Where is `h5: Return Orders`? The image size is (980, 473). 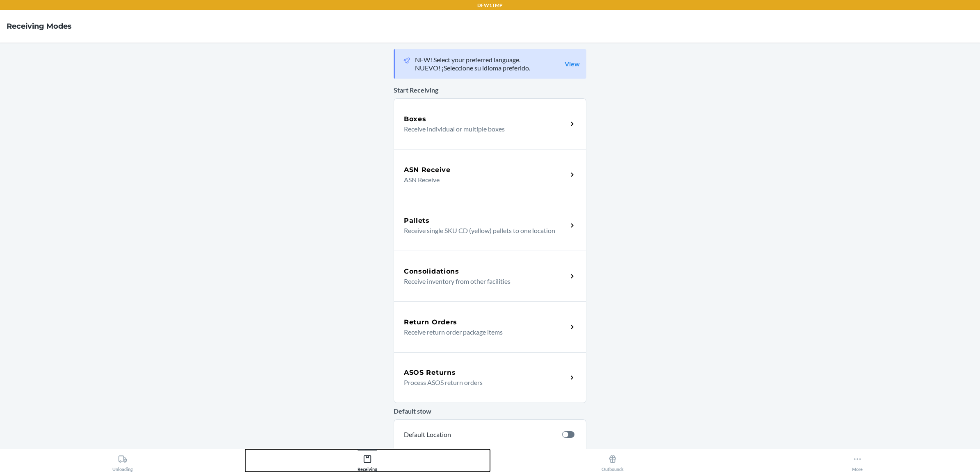 h5: Return Orders is located at coordinates (431, 322).